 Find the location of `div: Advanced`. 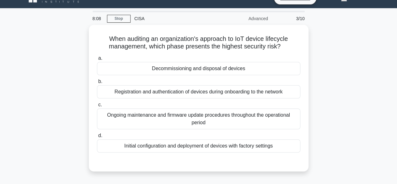

div: Advanced is located at coordinates (244, 19).